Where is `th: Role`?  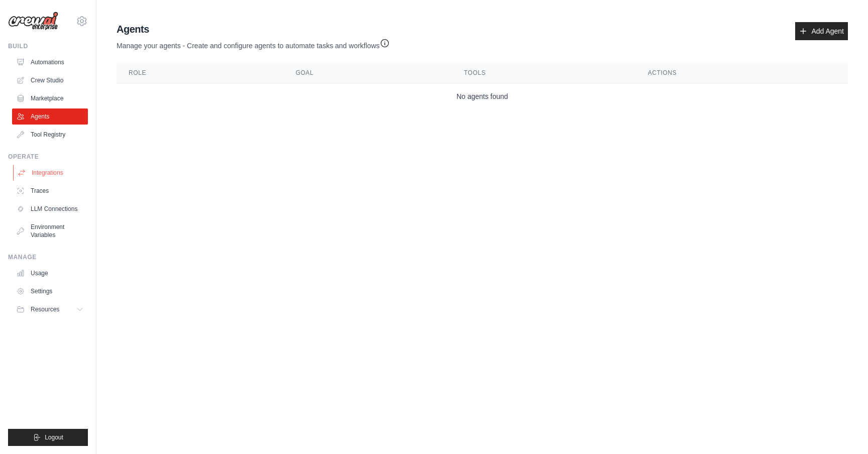 th: Role is located at coordinates (200, 73).